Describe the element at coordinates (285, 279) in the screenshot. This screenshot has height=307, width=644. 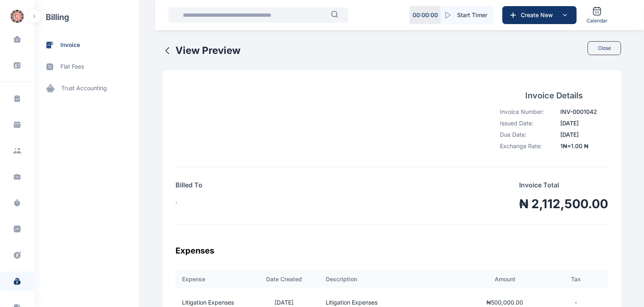
I see `th: Date Created` at that location.